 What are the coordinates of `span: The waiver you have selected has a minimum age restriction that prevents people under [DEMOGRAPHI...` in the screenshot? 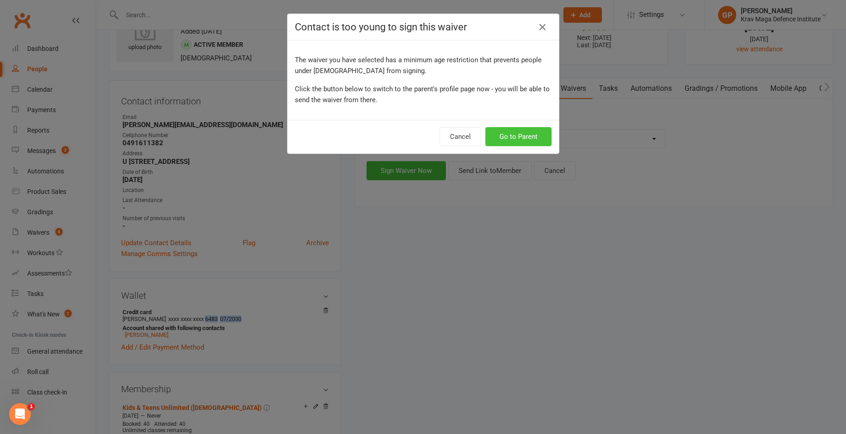 It's located at (418, 65).